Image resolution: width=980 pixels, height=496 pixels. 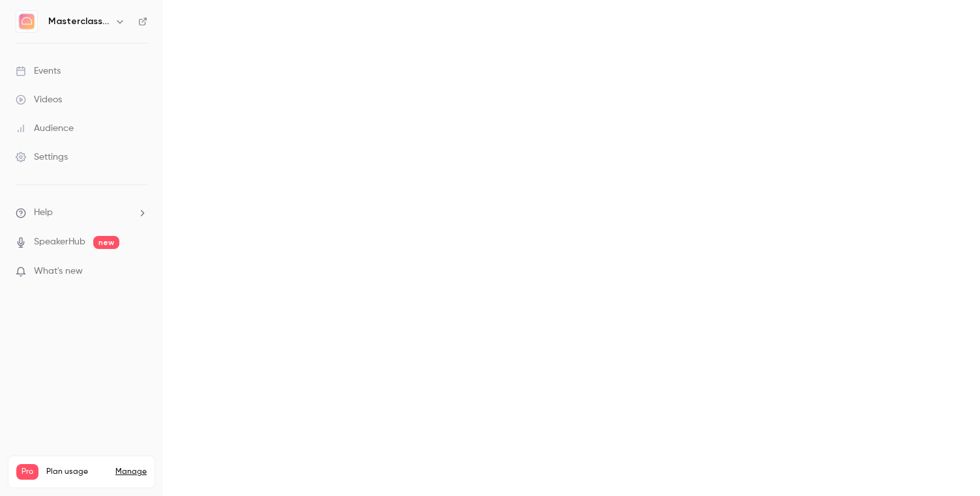 What do you see at coordinates (81, 212) in the screenshot?
I see `li: help-dropdown-opener` at bounding box center [81, 212].